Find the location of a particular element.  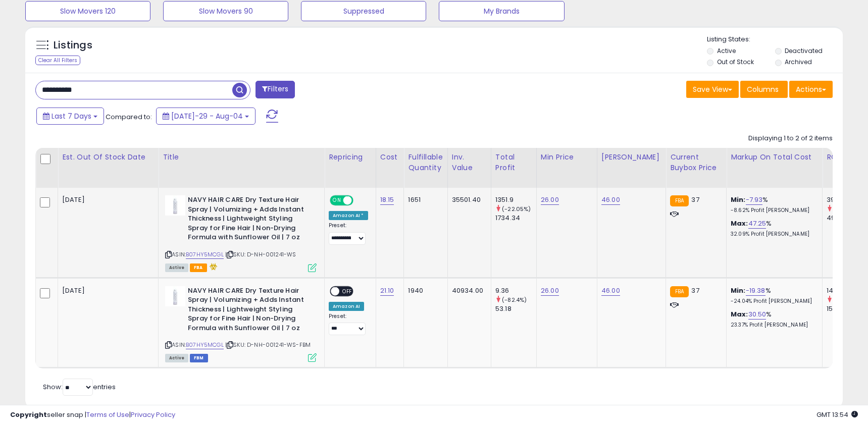

div: 15.75% is located at coordinates (847, 309).